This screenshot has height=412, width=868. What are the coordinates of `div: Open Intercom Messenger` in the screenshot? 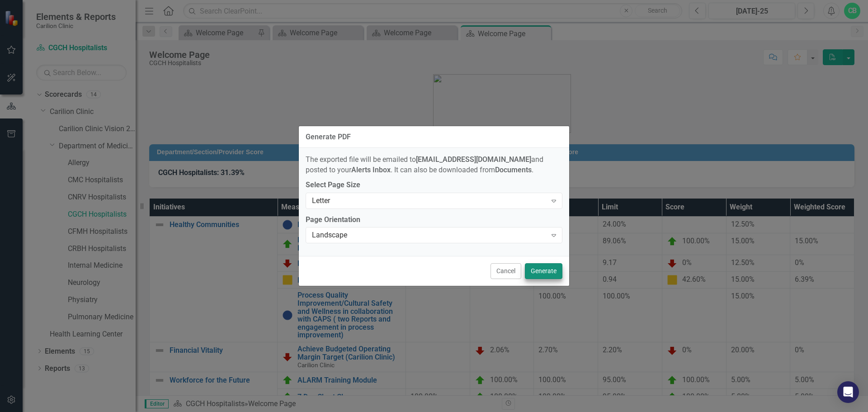 It's located at (848, 392).